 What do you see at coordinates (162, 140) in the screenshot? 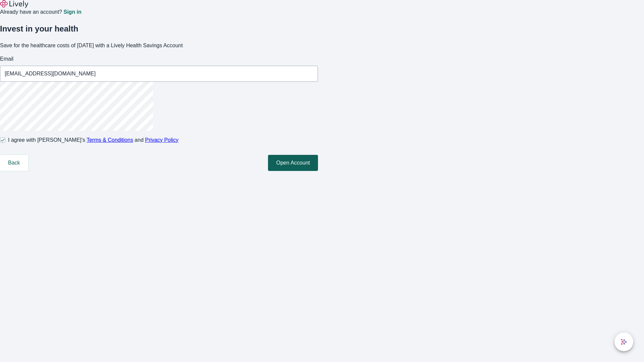
I see `a: Privacy Policy` at bounding box center [162, 140].